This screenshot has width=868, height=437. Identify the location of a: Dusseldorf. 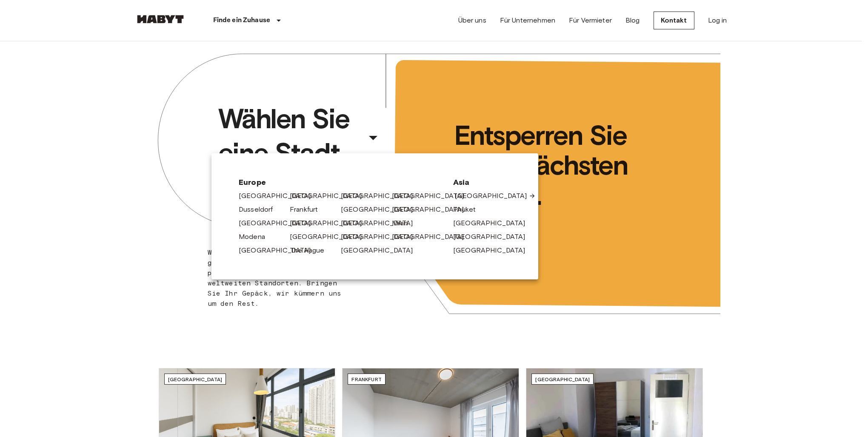
(260, 210).